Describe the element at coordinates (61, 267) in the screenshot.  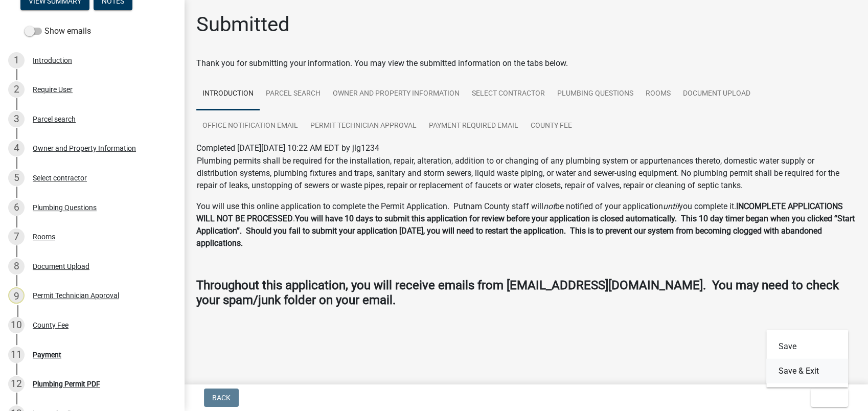
I see `div: Document Upload` at that location.